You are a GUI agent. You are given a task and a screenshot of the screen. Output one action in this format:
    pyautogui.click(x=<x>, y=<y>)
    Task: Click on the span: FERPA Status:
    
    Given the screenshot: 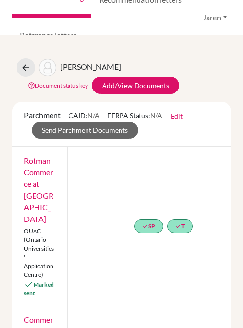 What is the action you would take?
    pyautogui.click(x=135, y=115)
    